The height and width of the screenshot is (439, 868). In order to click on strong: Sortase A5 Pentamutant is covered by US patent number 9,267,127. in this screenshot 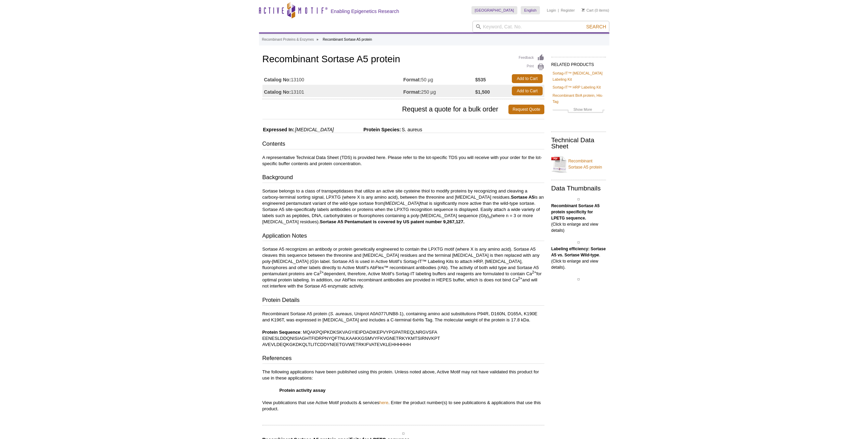, I will do `click(392, 222)`.